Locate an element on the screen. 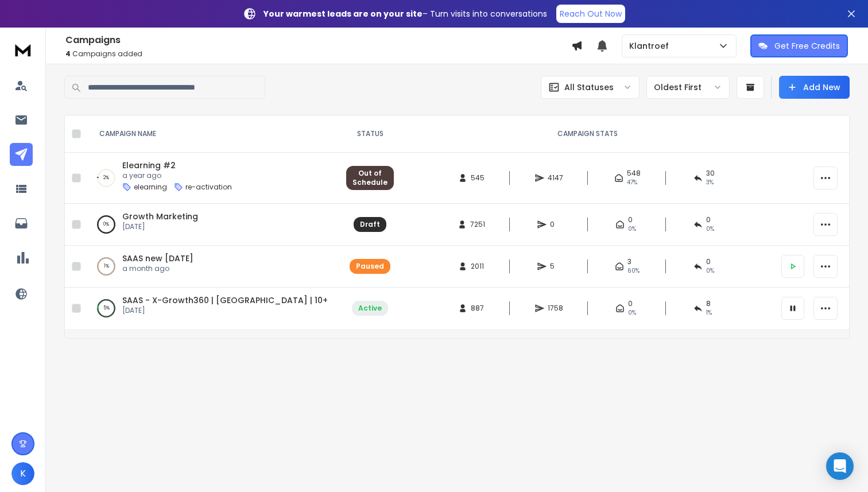 This screenshot has height=492, width=868. strong: Your warmest leads are on your site is located at coordinates (343, 14).